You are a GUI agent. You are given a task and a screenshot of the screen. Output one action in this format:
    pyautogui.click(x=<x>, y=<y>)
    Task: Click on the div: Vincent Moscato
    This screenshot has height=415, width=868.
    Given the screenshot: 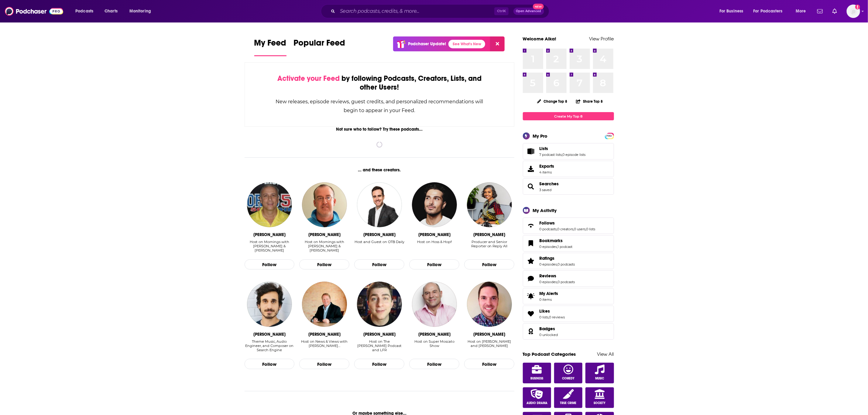 What is the action you would take?
    pyautogui.click(x=434, y=334)
    